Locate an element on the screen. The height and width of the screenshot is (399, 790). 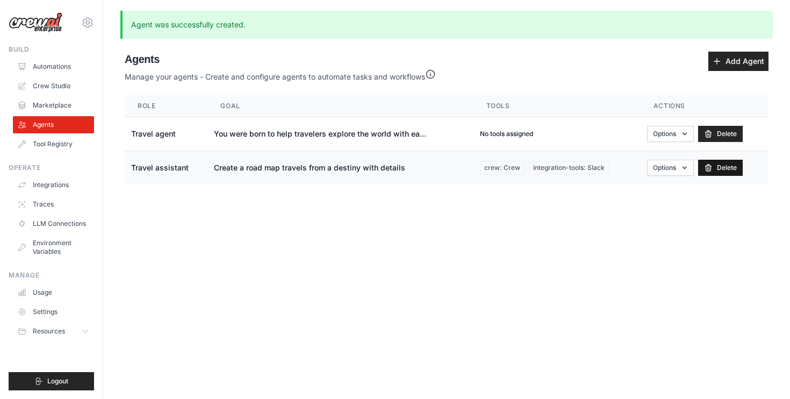
td: Travel assistant is located at coordinates (166, 168).